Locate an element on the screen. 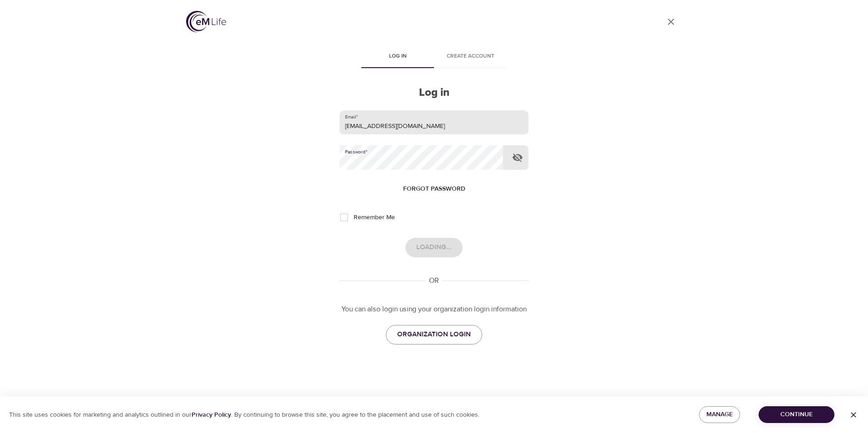 The height and width of the screenshot is (433, 868). span: Manage is located at coordinates (720, 415).